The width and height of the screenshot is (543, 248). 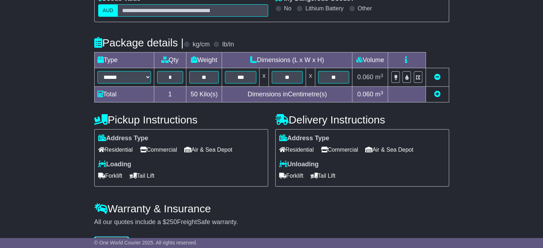 I want to click on td: Total, so click(x=124, y=95).